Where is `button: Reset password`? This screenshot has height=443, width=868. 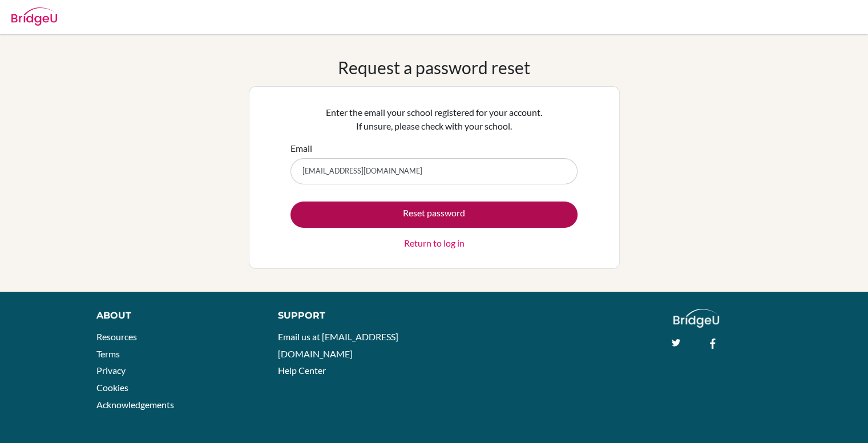
button: Reset password is located at coordinates (433, 214).